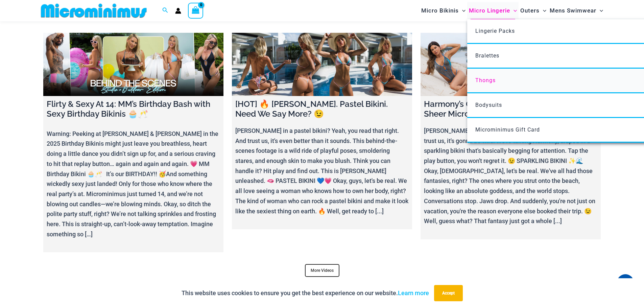 Image resolution: width=644 pixels, height=308 pixels. I want to click on a: Learn more, so click(413, 293).